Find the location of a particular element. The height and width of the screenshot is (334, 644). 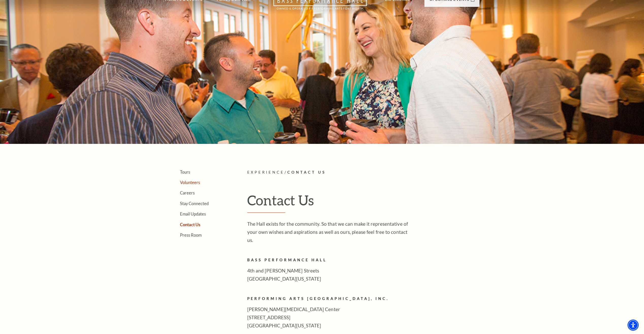

h1: Contact Us is located at coordinates (364, 202).